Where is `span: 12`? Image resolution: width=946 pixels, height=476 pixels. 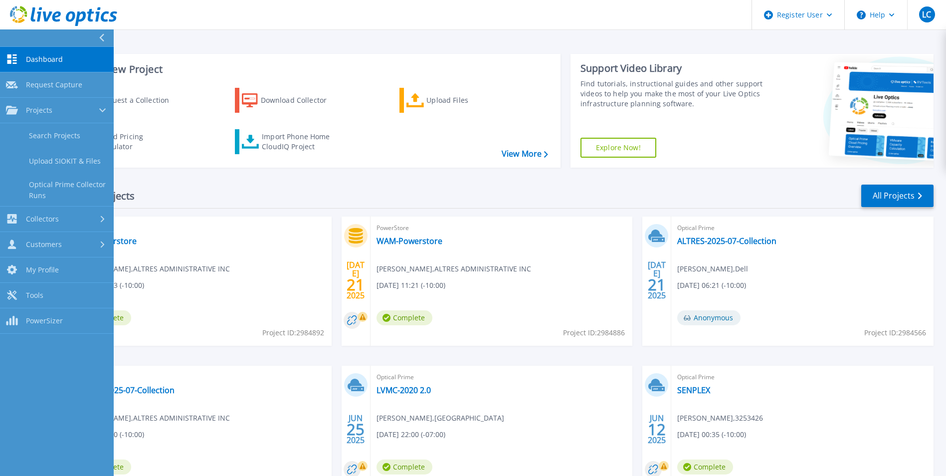 span: 12 is located at coordinates (657, 429).